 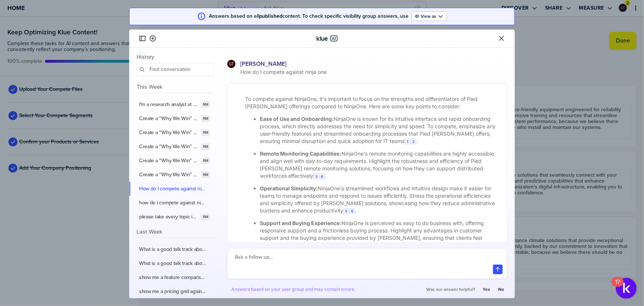 I want to click on div: 17, so click(x=617, y=287).